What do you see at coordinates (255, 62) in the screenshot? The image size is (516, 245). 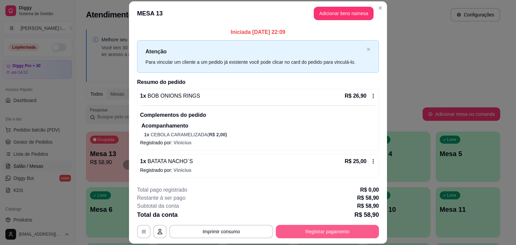 I see `div: Para vincular um cliente a um pedido já existente você pode clicar no card do pedido para vinculá...` at bounding box center [255, 62].